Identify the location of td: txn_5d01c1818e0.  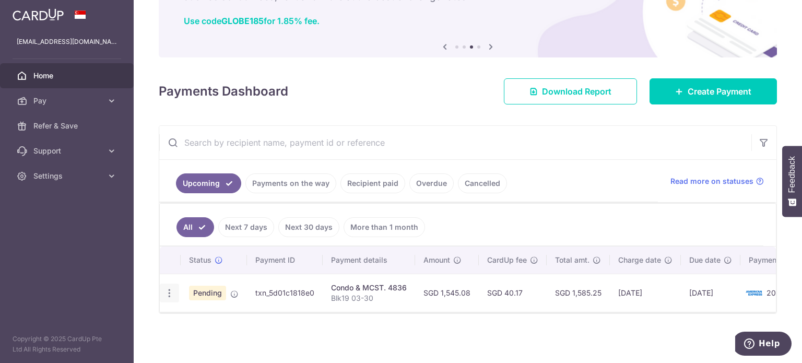
(285, 292).